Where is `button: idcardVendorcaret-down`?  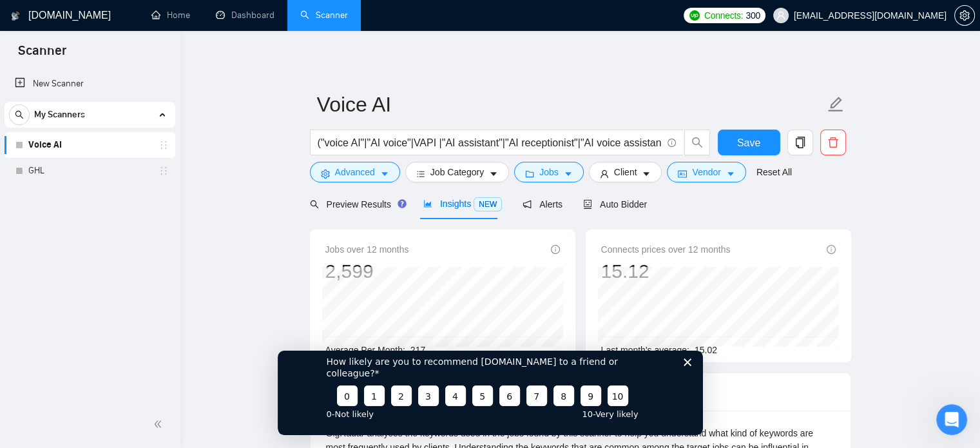
button: idcardVendorcaret-down is located at coordinates (706, 172).